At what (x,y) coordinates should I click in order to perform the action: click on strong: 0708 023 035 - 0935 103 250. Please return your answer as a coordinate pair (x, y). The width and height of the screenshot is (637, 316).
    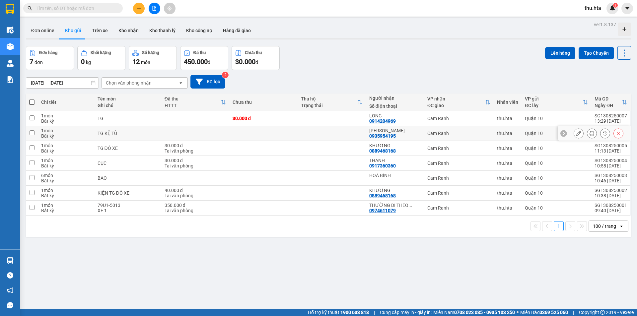
    Looking at the image, I should click on (484, 313).